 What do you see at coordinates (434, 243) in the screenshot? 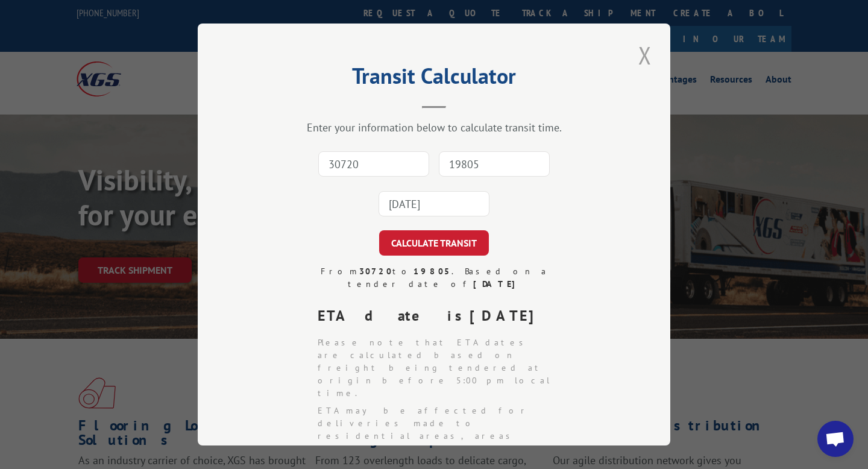
I see `button: CALCULATE TRANSIT` at bounding box center [434, 243].